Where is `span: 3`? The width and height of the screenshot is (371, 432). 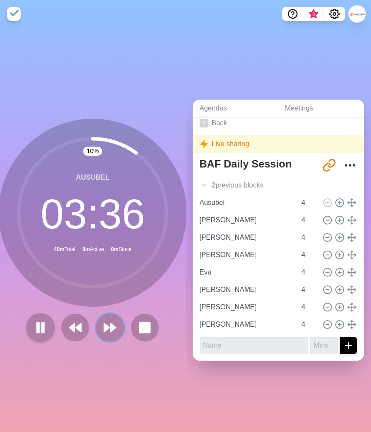 span: 3 is located at coordinates (313, 14).